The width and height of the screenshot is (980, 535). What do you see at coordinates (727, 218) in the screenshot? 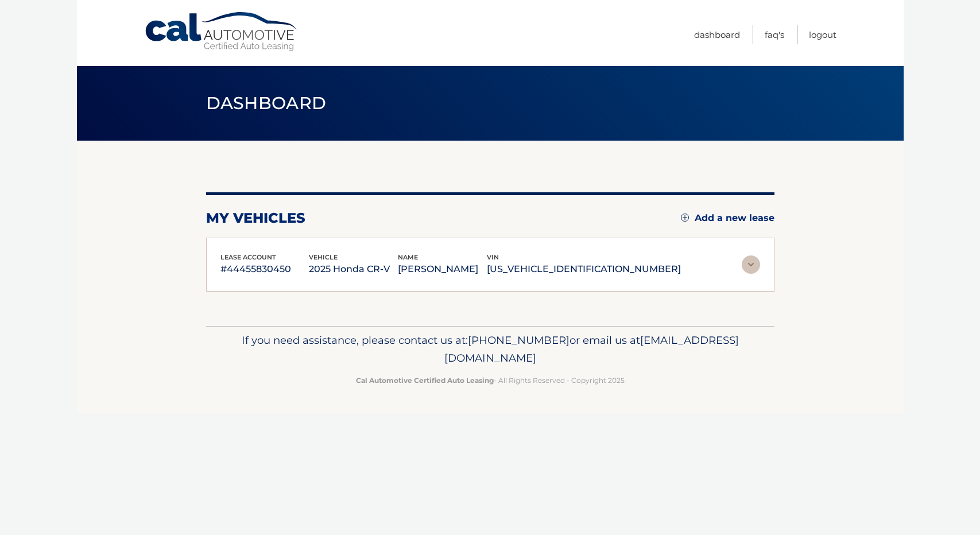
I see `a: Add a new lease` at bounding box center [727, 218].